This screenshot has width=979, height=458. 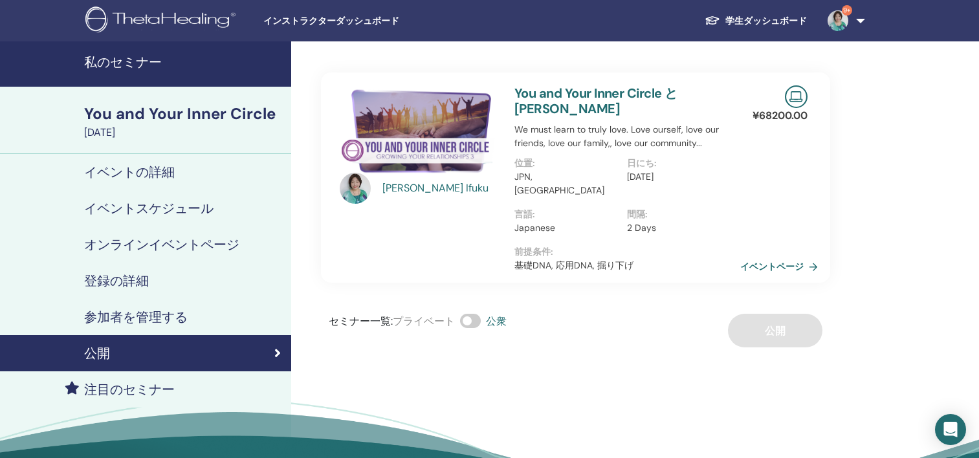 I want to click on h4: 参加者を管理する, so click(x=136, y=317).